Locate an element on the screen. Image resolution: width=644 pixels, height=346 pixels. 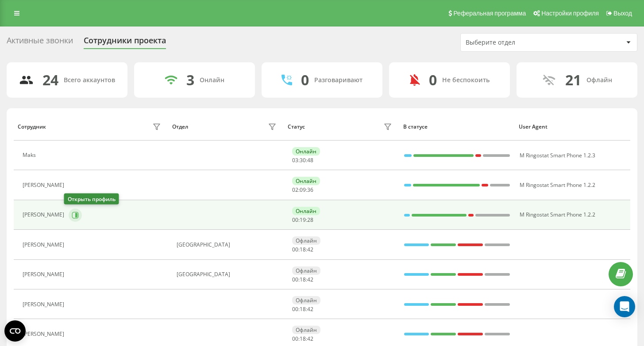
span: Настройки профиля is located at coordinates (570, 13).